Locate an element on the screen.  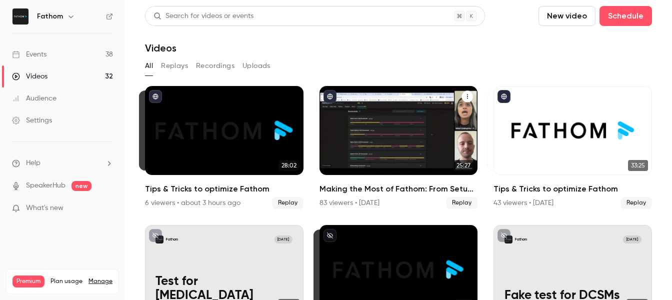
button: Schedule is located at coordinates (626, 16).